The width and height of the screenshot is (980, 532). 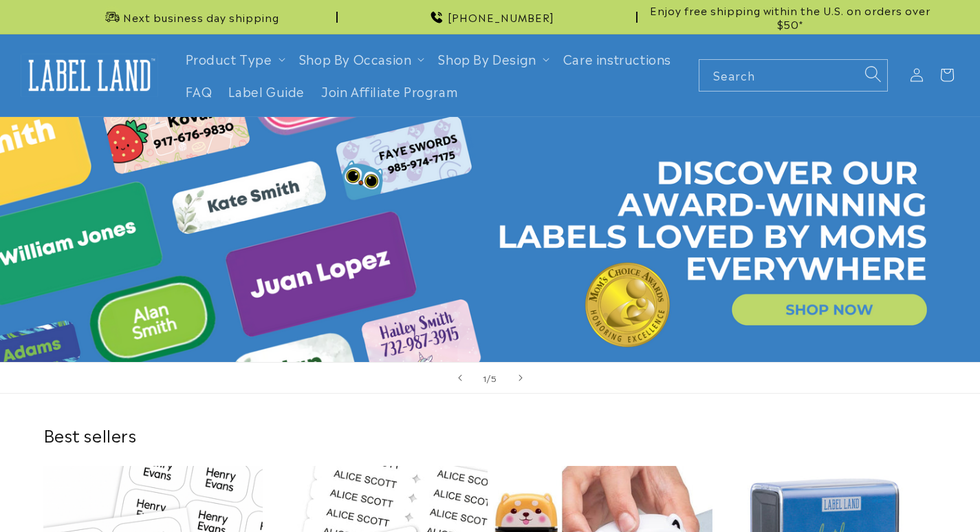 I want to click on span: 1, so click(x=485, y=377).